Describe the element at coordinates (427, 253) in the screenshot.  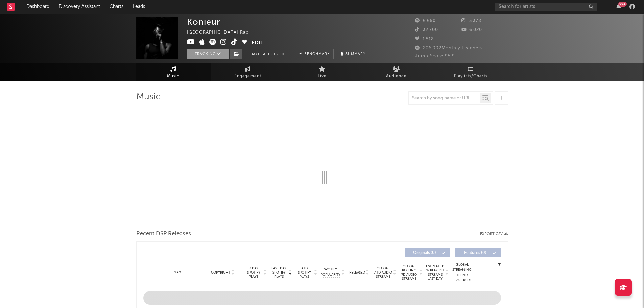
I see `button: Originals(0)` at that location.